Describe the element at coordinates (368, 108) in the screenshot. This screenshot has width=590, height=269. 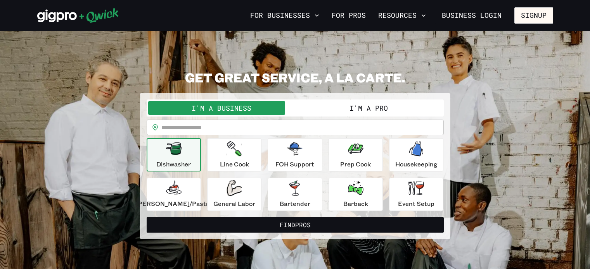
I see `button: I'm a Pro` at that location.